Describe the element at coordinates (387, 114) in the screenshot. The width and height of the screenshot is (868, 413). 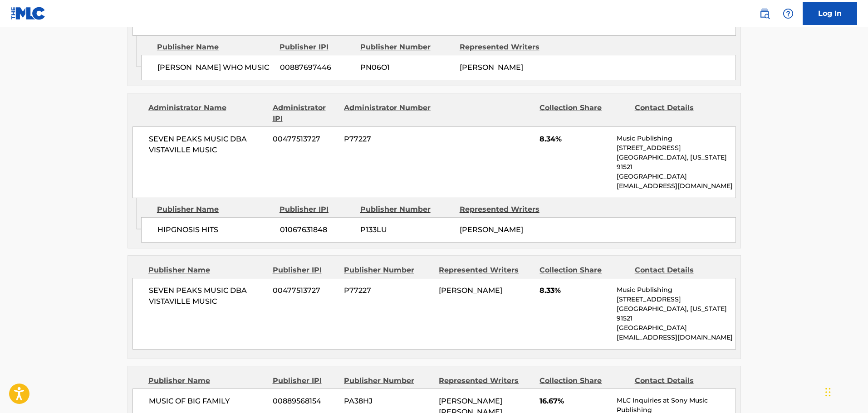
I see `div: Administrator Number` at that location.